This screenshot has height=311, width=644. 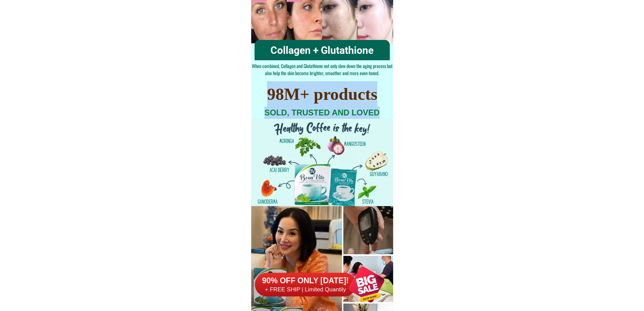 What do you see at coordinates (322, 94) in the screenshot?
I see `h2: 98M+ products` at bounding box center [322, 94].